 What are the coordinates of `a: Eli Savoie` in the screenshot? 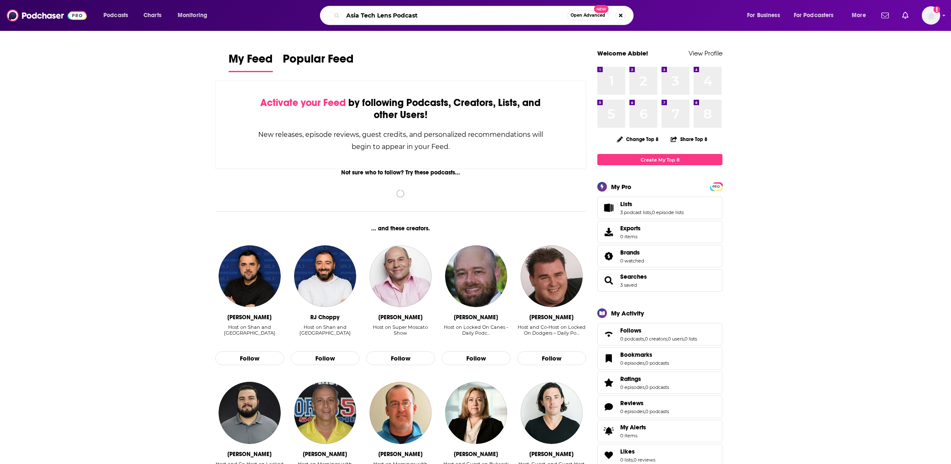 It's located at (400, 412).